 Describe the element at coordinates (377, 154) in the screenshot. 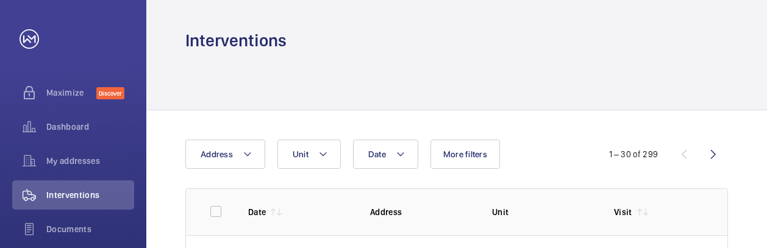

I see `span: Date` at that location.